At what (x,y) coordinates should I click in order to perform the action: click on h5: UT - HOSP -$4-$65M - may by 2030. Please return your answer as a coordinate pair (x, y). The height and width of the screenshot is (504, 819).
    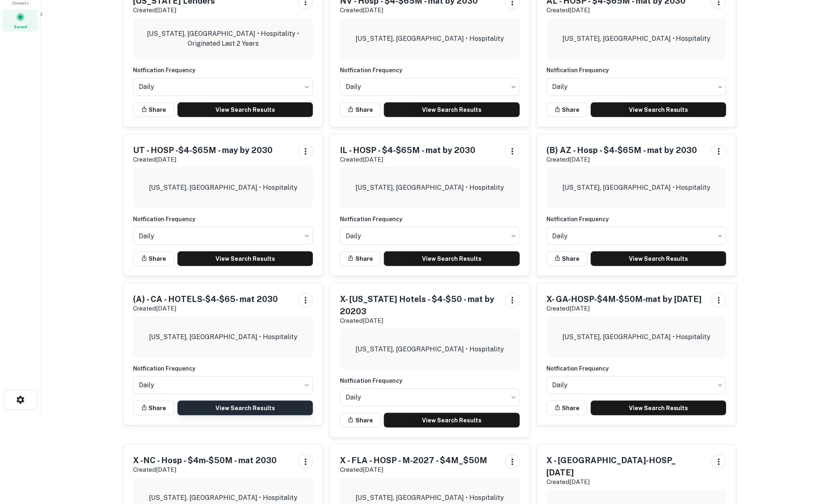
    Looking at the image, I should click on (204, 150).